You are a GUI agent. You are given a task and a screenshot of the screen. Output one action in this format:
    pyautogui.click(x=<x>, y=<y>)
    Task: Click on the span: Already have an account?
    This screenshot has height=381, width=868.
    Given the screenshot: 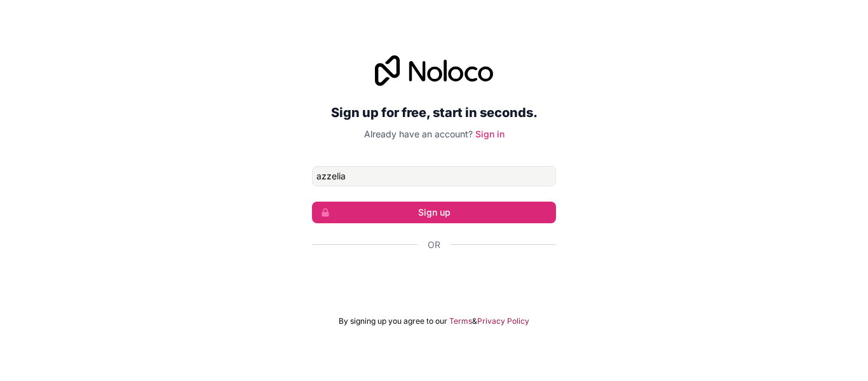 What is the action you would take?
    pyautogui.click(x=418, y=133)
    